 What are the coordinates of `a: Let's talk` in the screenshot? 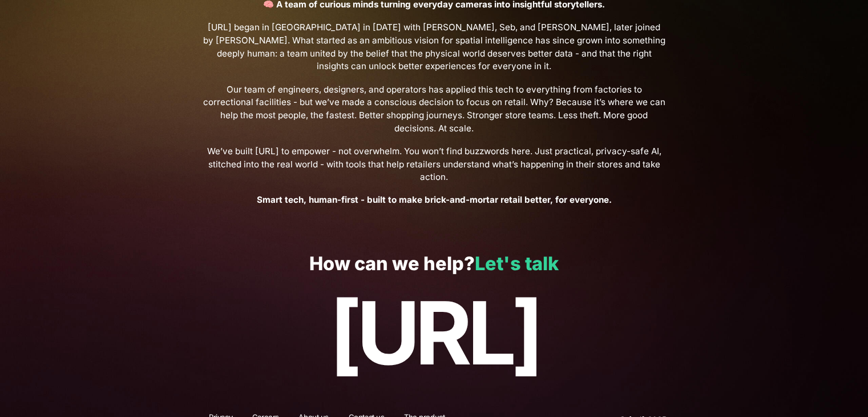 It's located at (517, 263).